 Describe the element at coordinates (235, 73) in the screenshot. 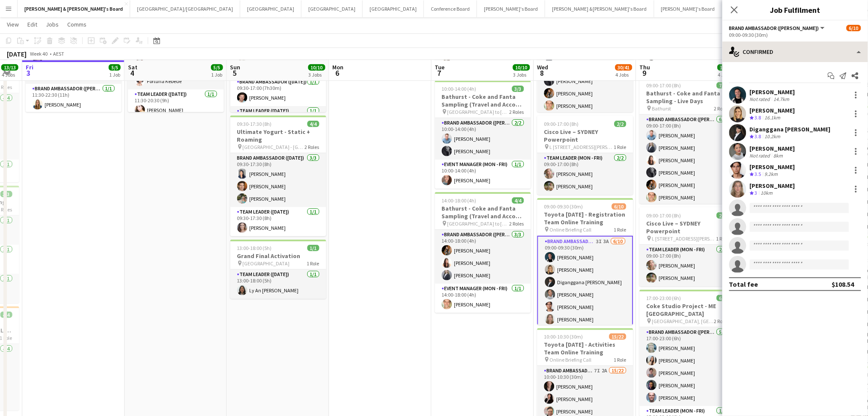

I see `span: 5` at that location.